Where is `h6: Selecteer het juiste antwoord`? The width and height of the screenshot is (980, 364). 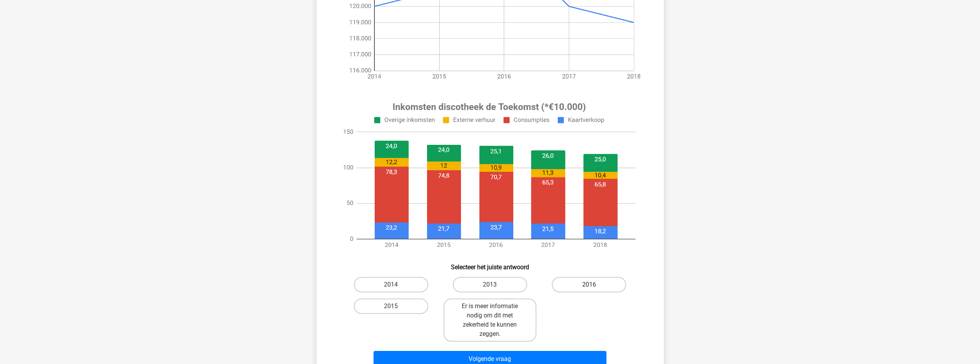
h6: Selecteer het juiste antwoord is located at coordinates (490, 264).